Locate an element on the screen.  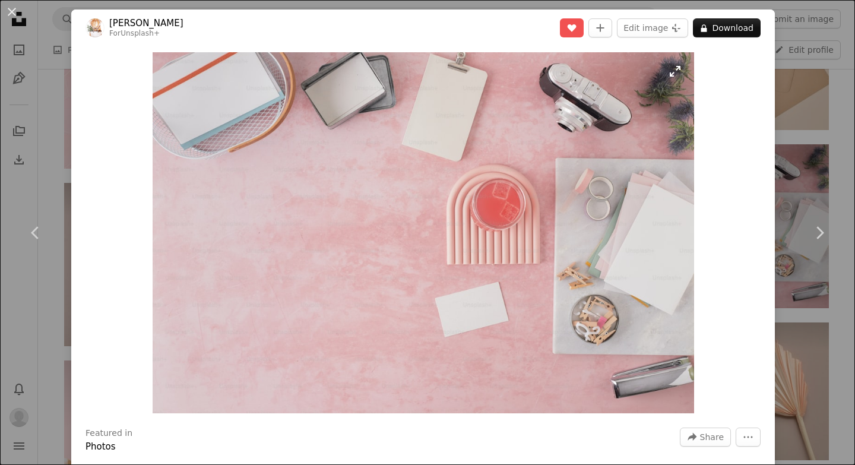
button: Edit image is located at coordinates (653, 28).